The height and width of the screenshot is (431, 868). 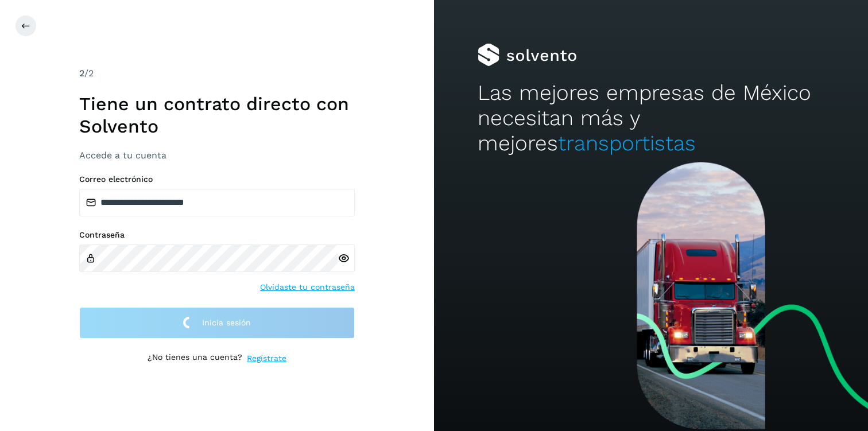 What do you see at coordinates (217, 179) in the screenshot?
I see `label: Correo electrónico` at bounding box center [217, 179].